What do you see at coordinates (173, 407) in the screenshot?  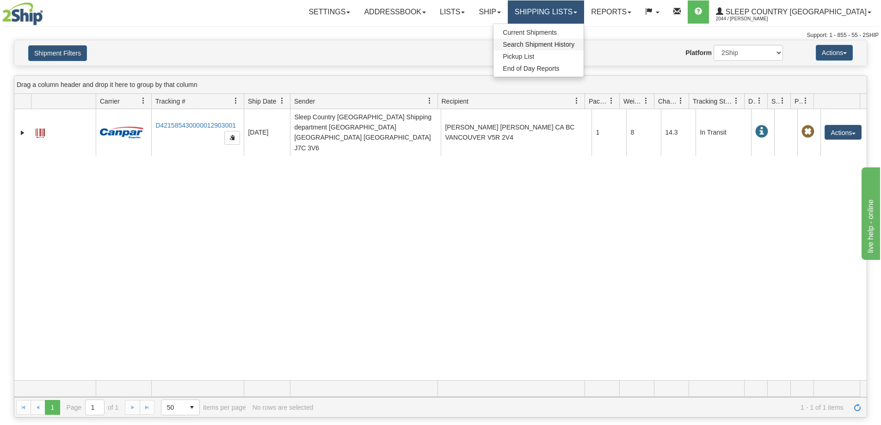 I see `span: 50` at bounding box center [173, 407].